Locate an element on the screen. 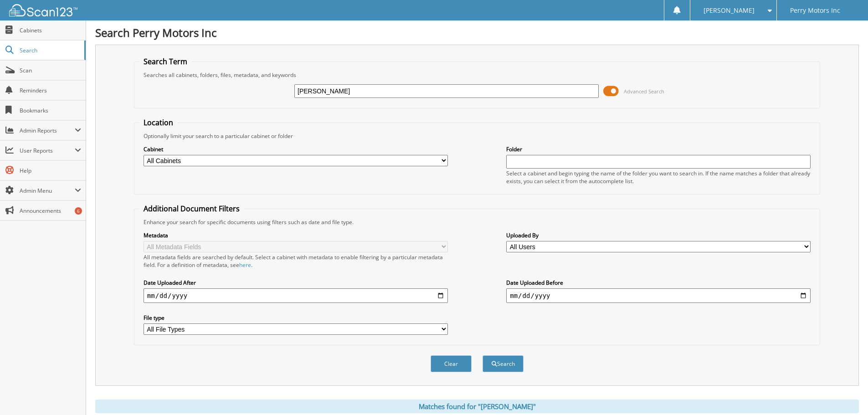 Image resolution: width=868 pixels, height=415 pixels. div: Searches all cabinets, folders, files, metadata, and keywords is located at coordinates (477, 75).